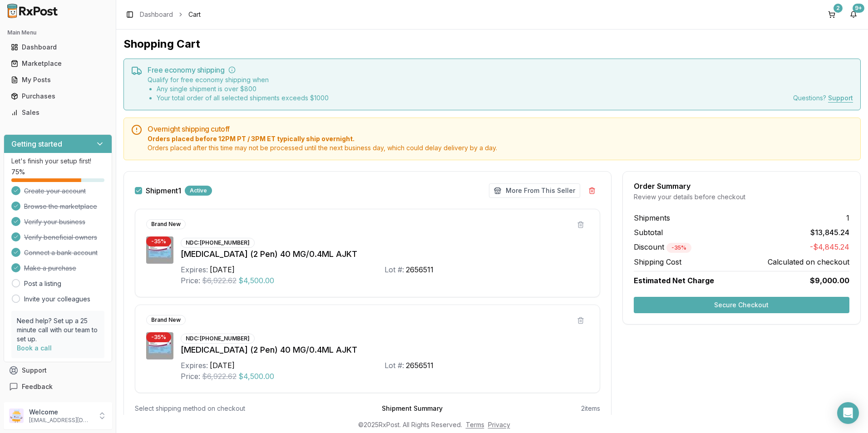  Describe the element at coordinates (741, 197) in the screenshot. I see `div: Review your details before checkout` at that location.